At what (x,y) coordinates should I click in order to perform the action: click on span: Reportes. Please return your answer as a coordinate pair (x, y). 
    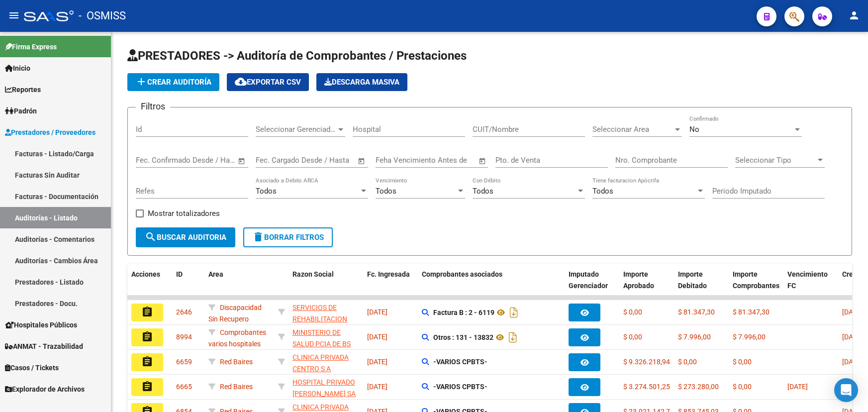
    Looking at the image, I should click on (22, 89).